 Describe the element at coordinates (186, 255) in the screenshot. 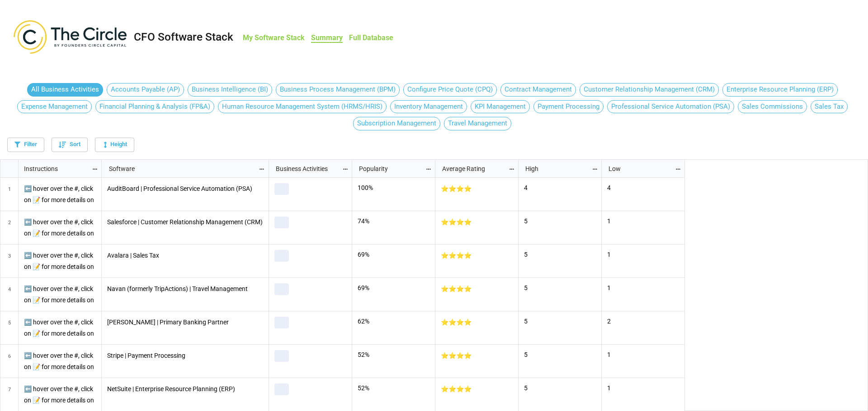

I see `p: Avalara | Sales Tax` at that location.